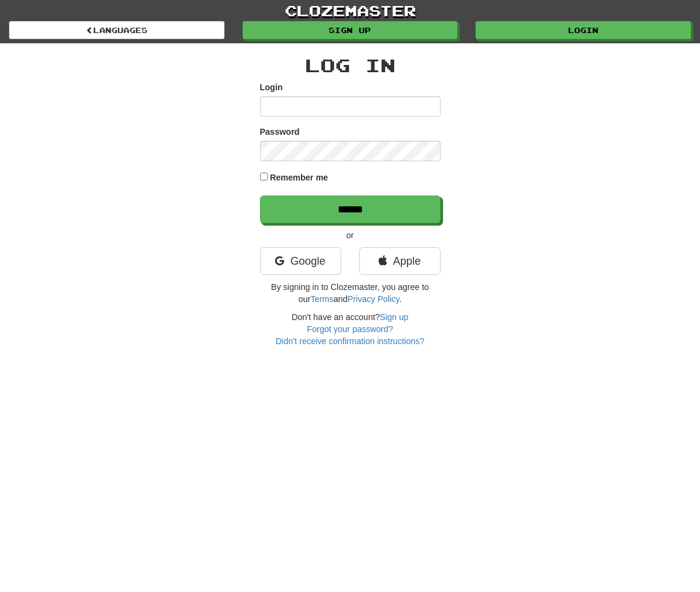 This screenshot has height=592, width=700. I want to click on h2: Log In, so click(350, 65).